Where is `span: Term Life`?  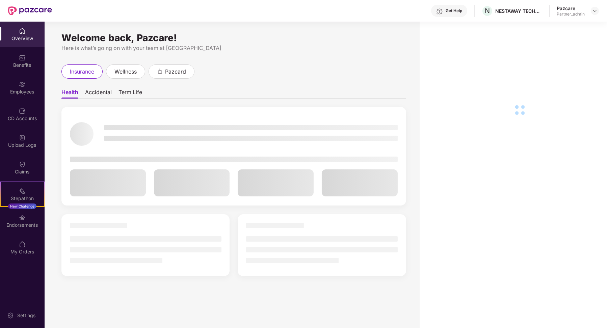
span: Term Life is located at coordinates (130, 93).